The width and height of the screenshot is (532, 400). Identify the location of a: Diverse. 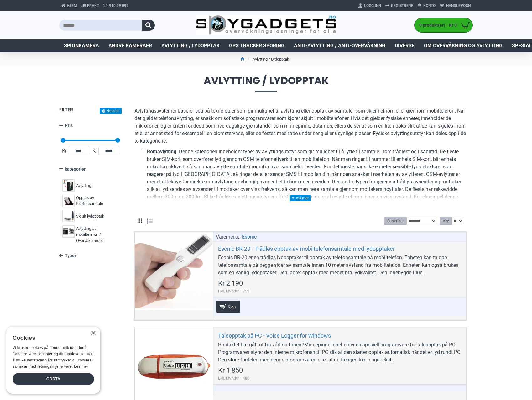
(405, 45).